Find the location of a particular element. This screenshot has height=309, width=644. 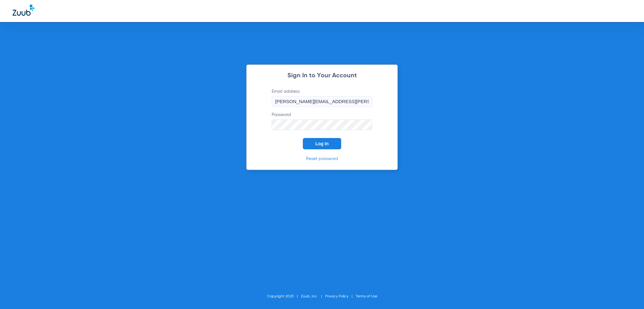

a: Privacy Policy is located at coordinates (337, 296).